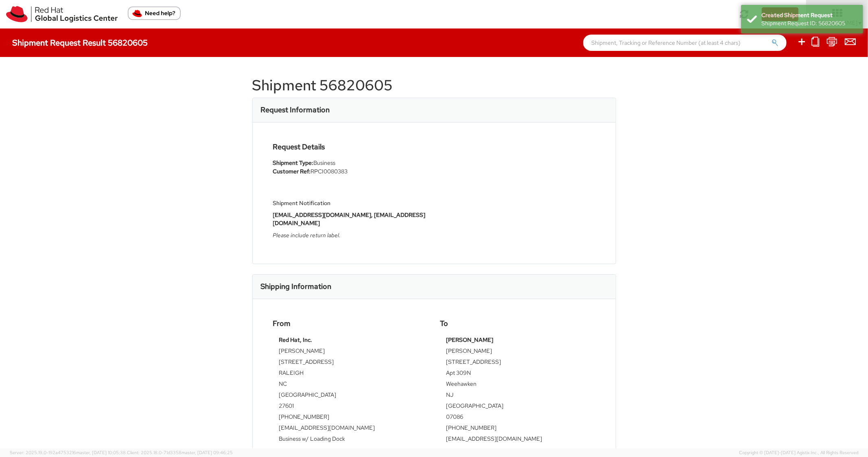 The image size is (868, 457). What do you see at coordinates (296, 340) in the screenshot?
I see `strong: Red Hat, Inc.` at bounding box center [296, 340].